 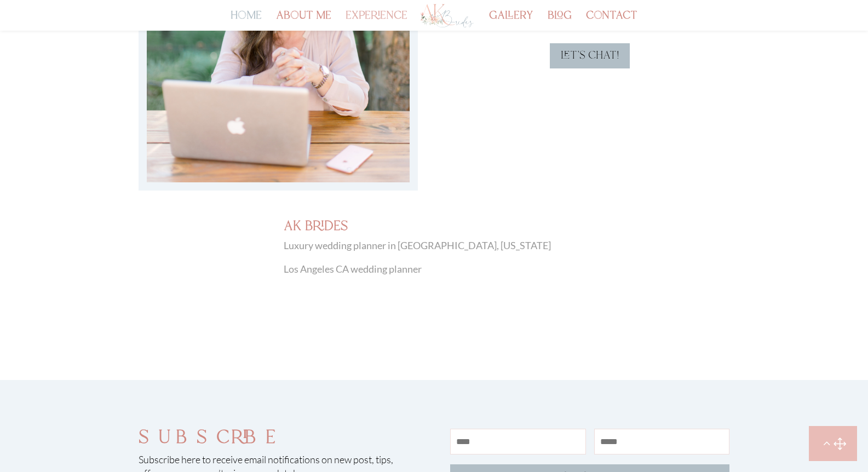 I want to click on a: gallery, so click(x=511, y=21).